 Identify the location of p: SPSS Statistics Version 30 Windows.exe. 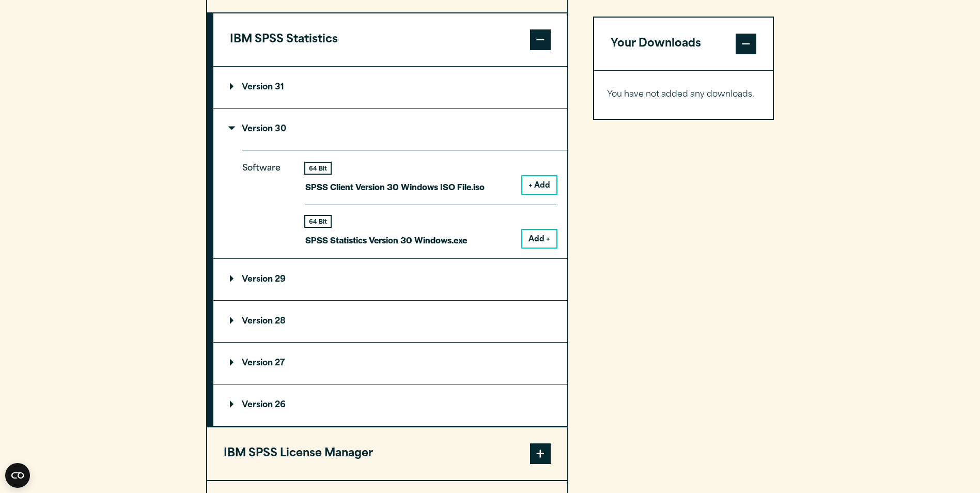
(386, 240).